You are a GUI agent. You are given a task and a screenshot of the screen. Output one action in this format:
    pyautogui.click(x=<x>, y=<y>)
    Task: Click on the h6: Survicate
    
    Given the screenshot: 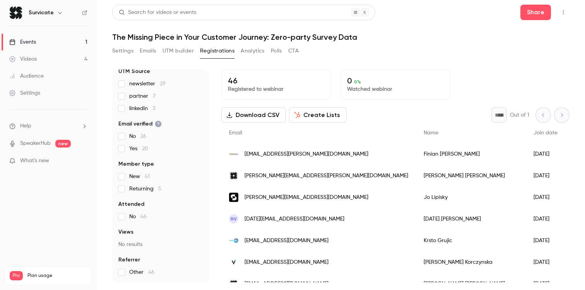 What is the action you would take?
    pyautogui.click(x=41, y=13)
    